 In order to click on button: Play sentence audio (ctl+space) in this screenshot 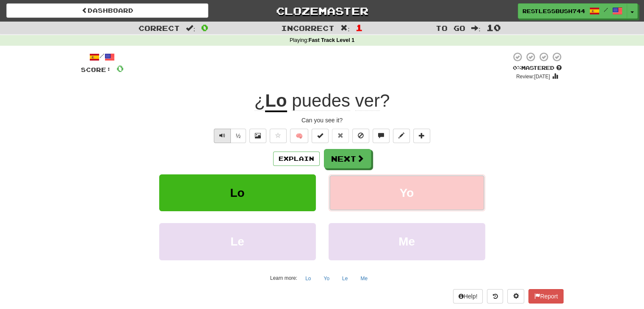, I will do `click(222, 136)`.